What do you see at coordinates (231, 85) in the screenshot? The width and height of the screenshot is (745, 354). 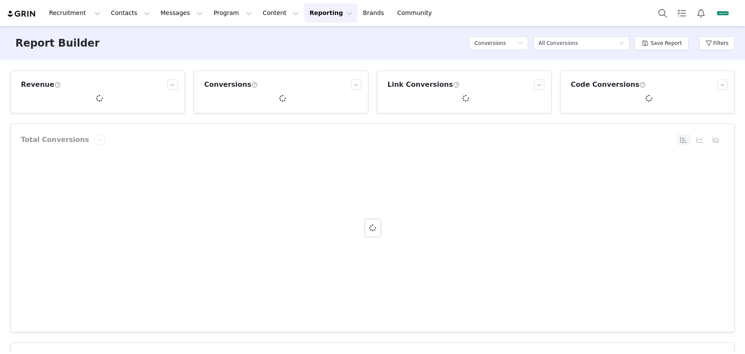 I see `h3: Conversions` at bounding box center [231, 85].